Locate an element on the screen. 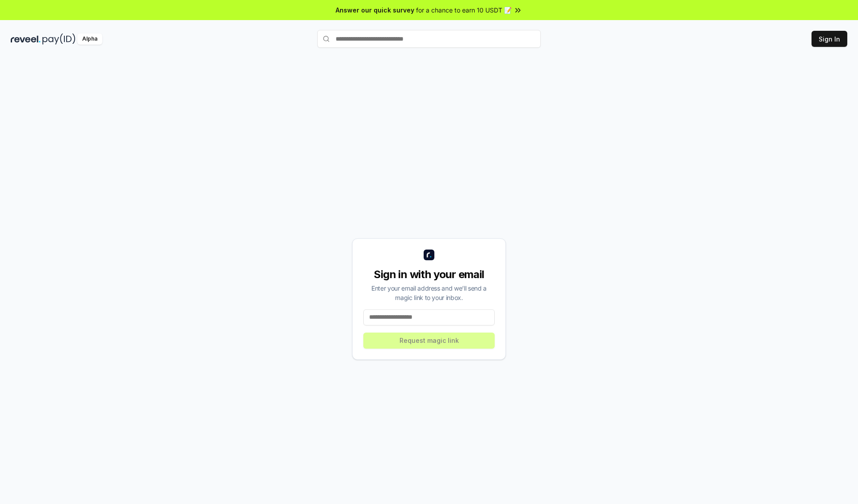 The image size is (858, 504). div: Sign in with your email is located at coordinates (429, 274).